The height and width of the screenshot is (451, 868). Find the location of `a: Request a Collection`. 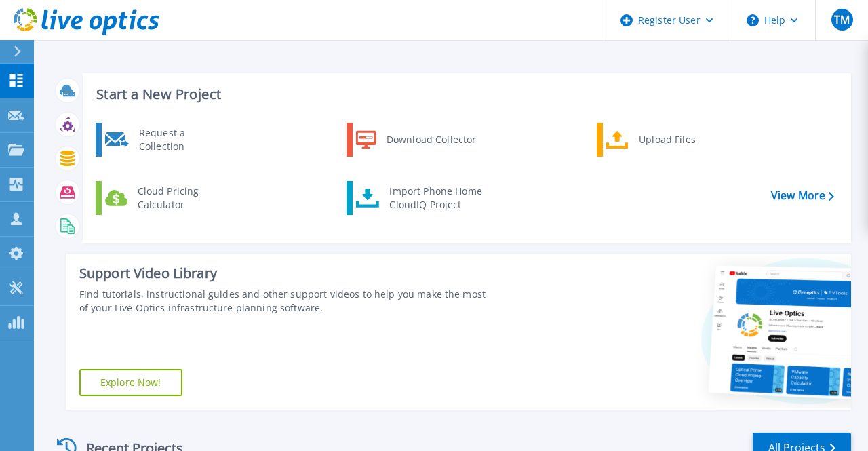

a: Request a Collection is located at coordinates (165, 139).